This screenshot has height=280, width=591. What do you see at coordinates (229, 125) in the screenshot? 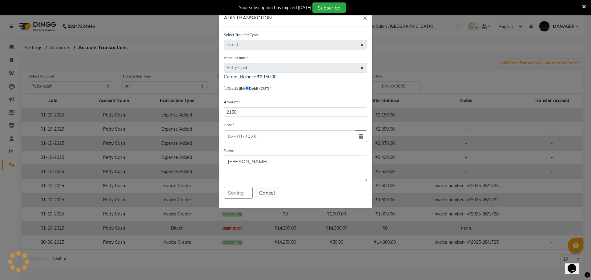
I see `label: Date` at bounding box center [229, 125].